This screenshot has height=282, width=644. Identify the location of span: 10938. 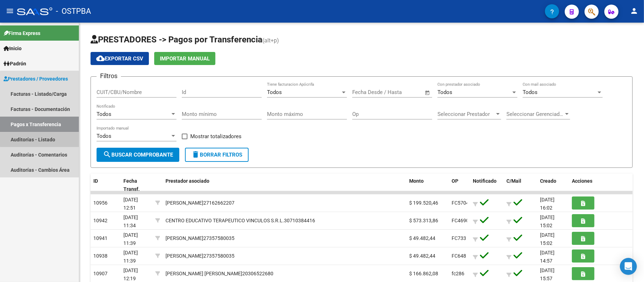
(100, 256).